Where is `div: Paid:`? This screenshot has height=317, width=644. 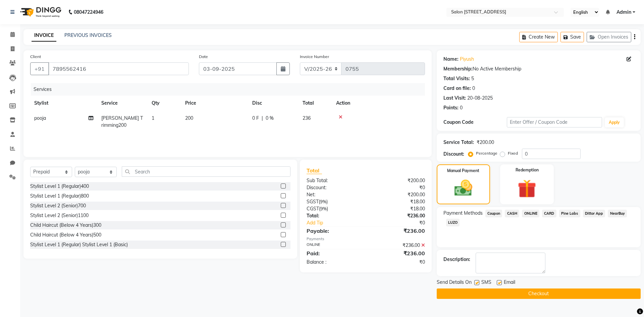 div: Paid: is located at coordinates (333, 253).